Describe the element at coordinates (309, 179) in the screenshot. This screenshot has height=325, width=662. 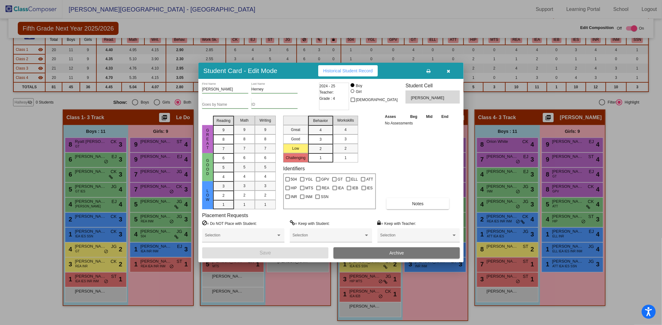
I see `span: YGL` at that location.